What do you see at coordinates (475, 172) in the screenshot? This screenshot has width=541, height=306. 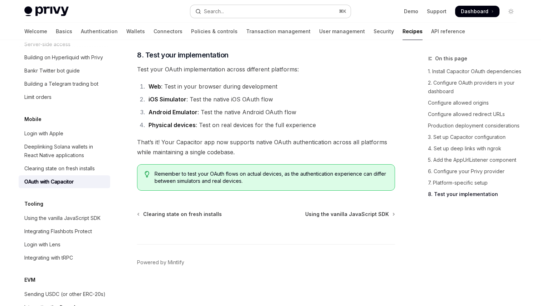 I see `a: 6. Configure your Privy provider` at bounding box center [475, 172].